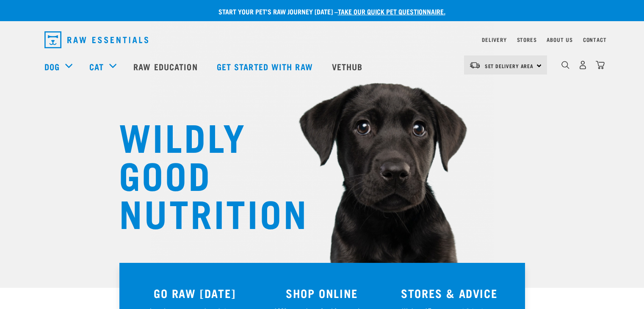  I want to click on img: van-moving.png, so click(475, 65).